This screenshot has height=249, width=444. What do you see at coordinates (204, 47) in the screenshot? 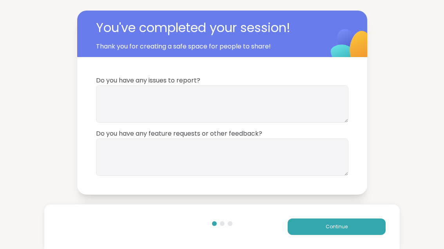
I see `span: Thank you for creating a safe space for people to share!` at bounding box center [204, 47].